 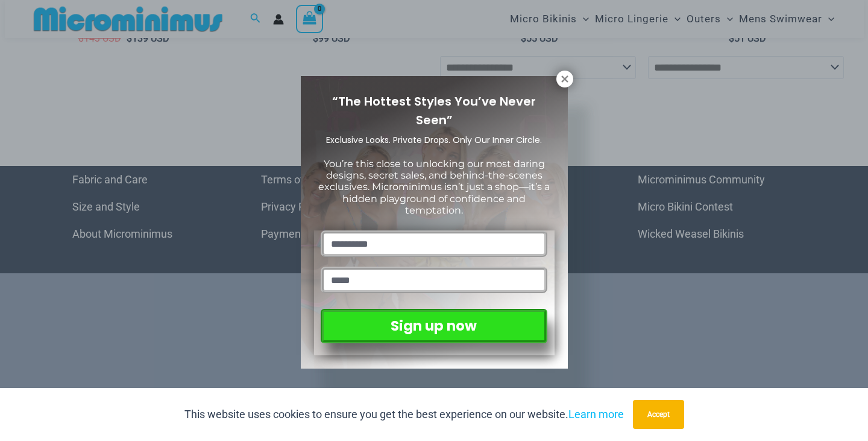 I want to click on button: Close, so click(x=565, y=79).